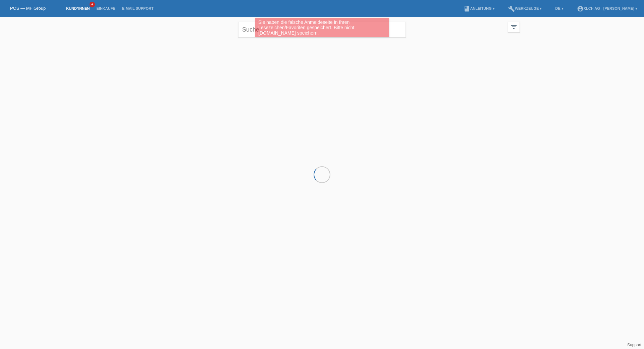 This screenshot has height=349, width=644. I want to click on i: account_circle, so click(580, 9).